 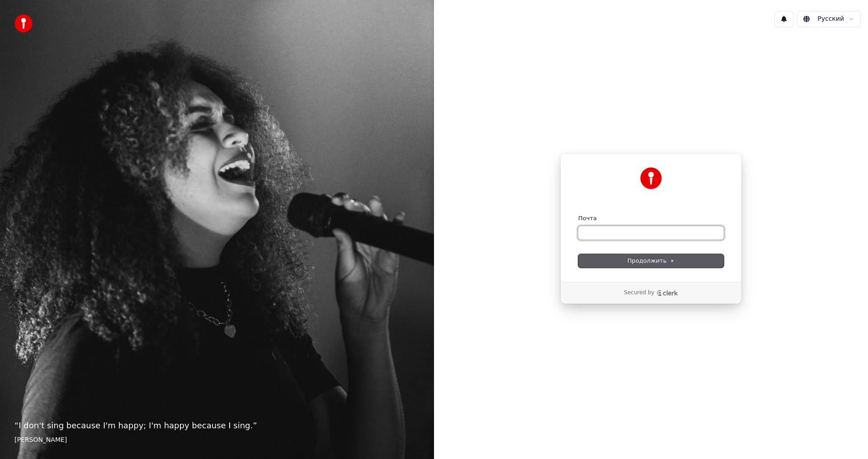 I want to click on span: Продолжить, so click(x=651, y=261).